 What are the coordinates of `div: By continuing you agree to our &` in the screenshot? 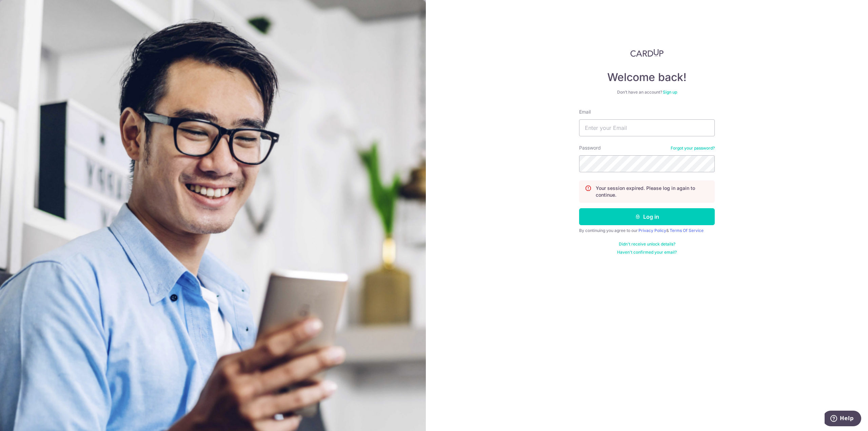 It's located at (647, 231).